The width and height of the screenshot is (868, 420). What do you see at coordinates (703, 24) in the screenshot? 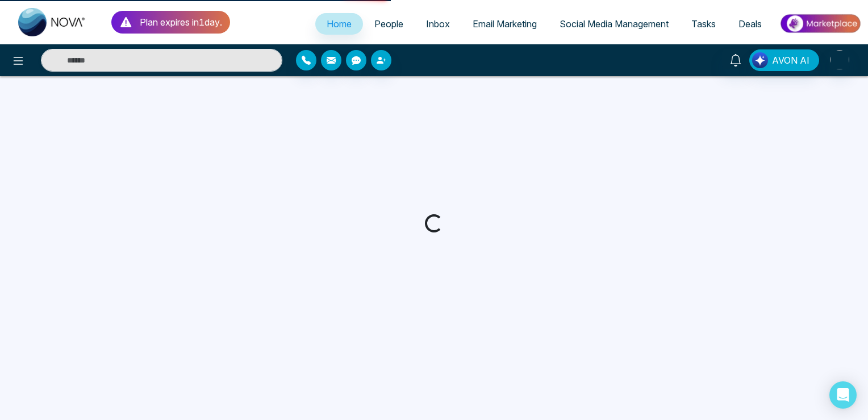
I see `span: Tasks` at bounding box center [703, 24].